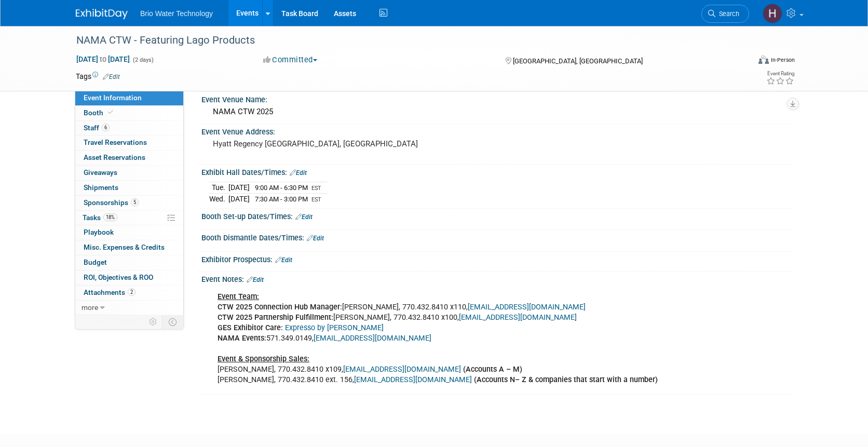  Describe the element at coordinates (129, 308) in the screenshot. I see `a: more` at that location.